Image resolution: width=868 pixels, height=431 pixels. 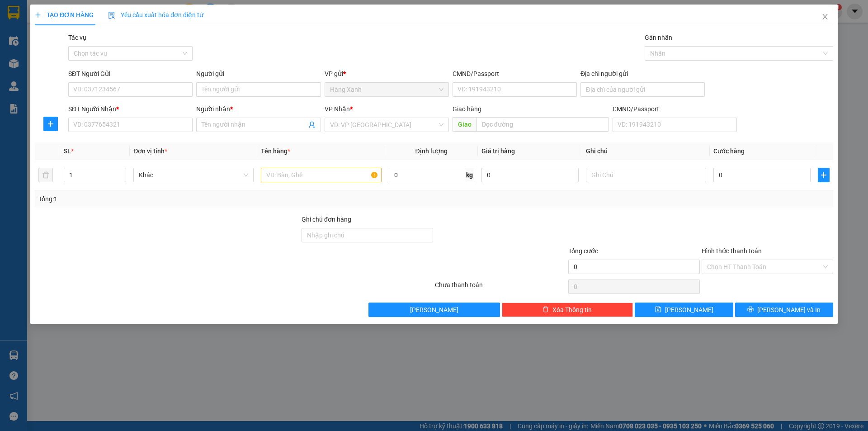 I want to click on div: Người gửi, so click(x=258, y=73).